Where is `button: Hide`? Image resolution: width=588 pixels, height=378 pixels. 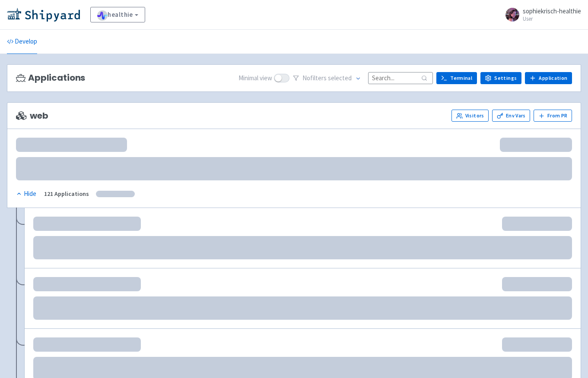
button: Hide is located at coordinates (26, 194).